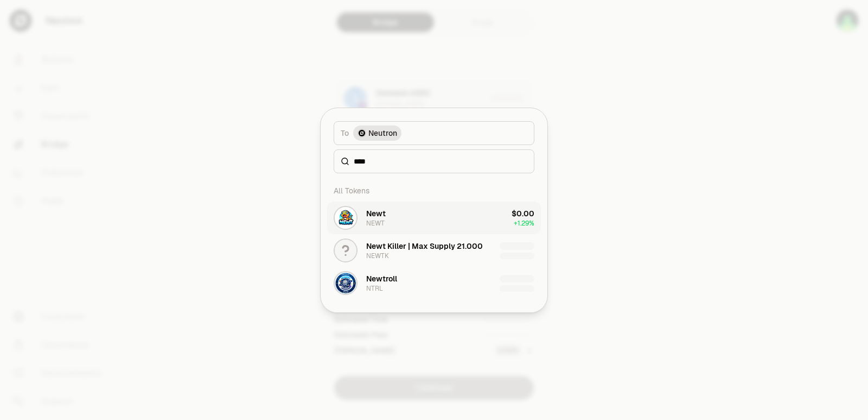  What do you see at coordinates (434, 190) in the screenshot?
I see `div: All Tokens` at bounding box center [434, 190].